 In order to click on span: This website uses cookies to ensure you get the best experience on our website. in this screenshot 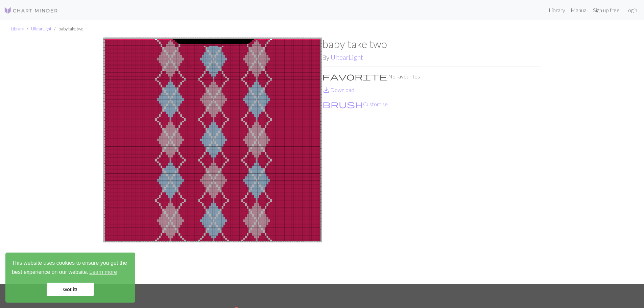, I will do `click(70, 268)`.